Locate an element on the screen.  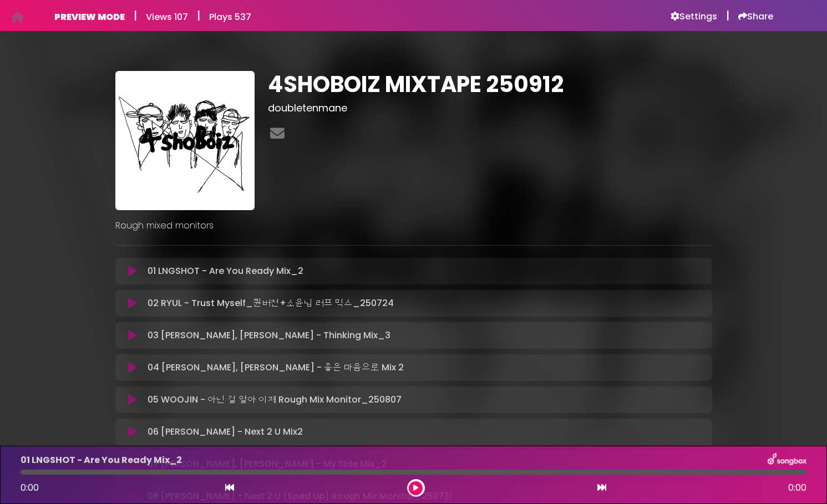
img: WpJZf4DWQ0Wh4nhxdG2j is located at coordinates (184, 140).